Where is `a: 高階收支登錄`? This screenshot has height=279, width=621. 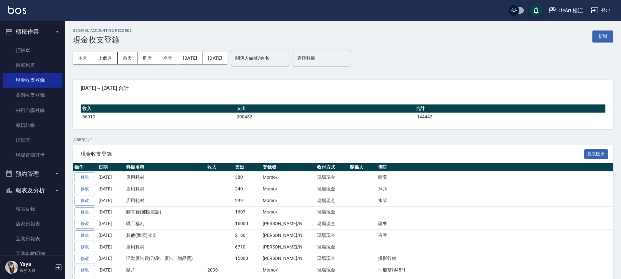
a: 高階收支登錄 is located at coordinates (32, 95).